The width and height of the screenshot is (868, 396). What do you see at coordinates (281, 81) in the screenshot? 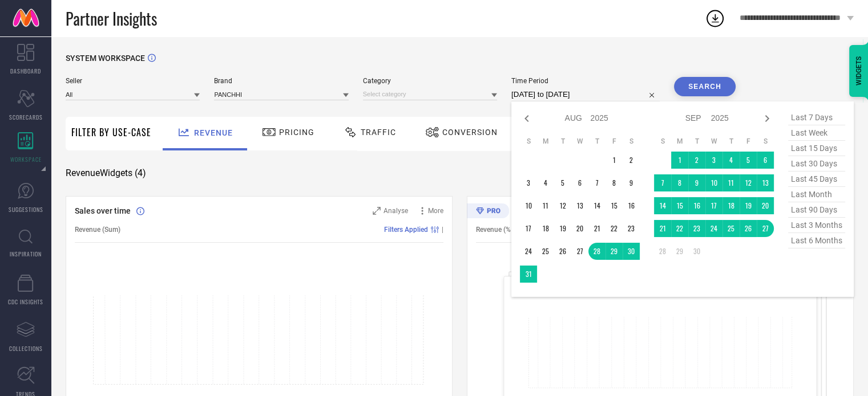
I see `span: Brand` at bounding box center [281, 81].